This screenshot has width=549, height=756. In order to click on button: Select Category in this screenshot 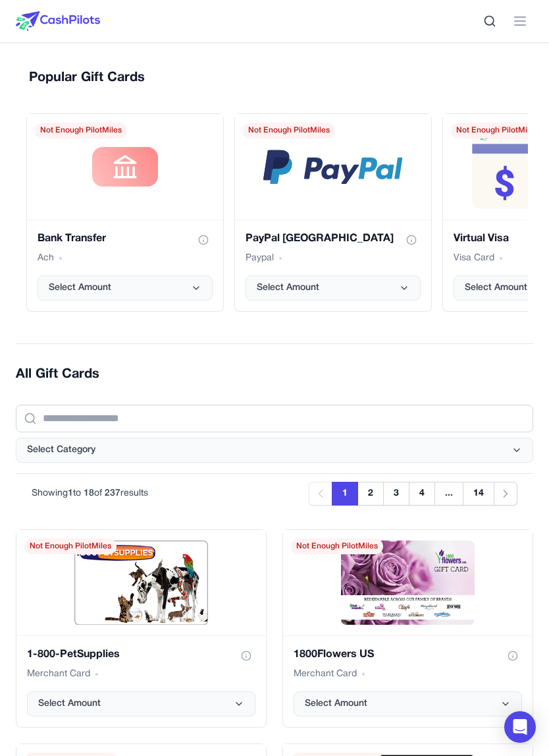, I will do `click(274, 450)`.